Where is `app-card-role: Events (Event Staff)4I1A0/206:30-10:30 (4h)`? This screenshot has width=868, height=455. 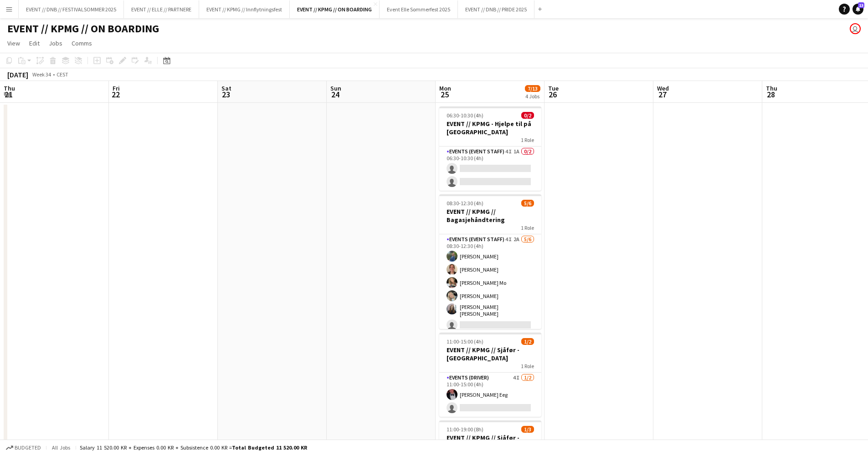 app-card-role: Events (Event Staff)4I1A0/206:30-10:30 (4h) is located at coordinates (490, 168).